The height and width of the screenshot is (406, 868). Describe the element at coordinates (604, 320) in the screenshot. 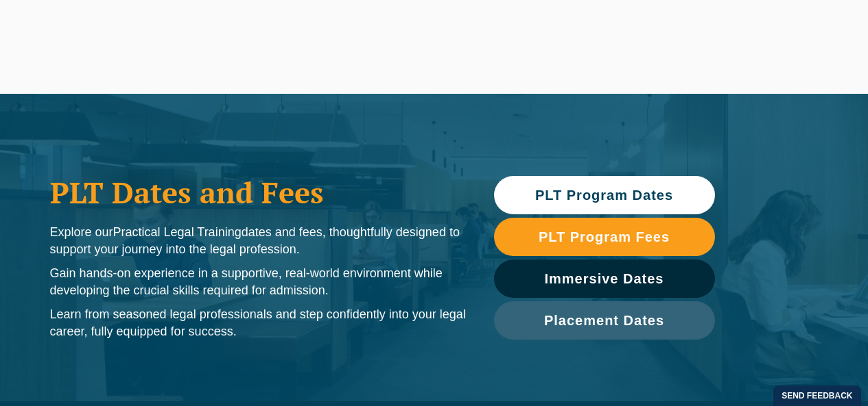

I see `a: Placement Dates` at that location.